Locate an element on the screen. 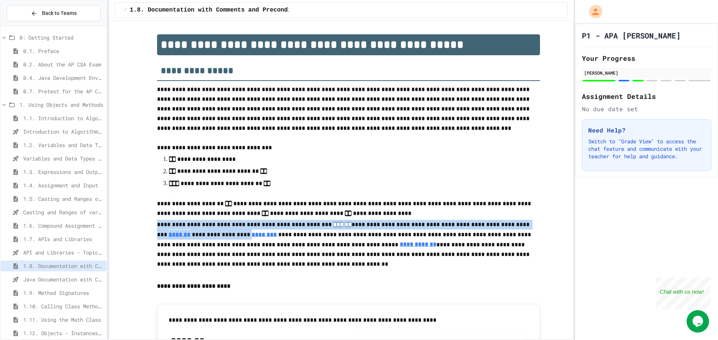  button: Back to Teams is located at coordinates (53, 13).